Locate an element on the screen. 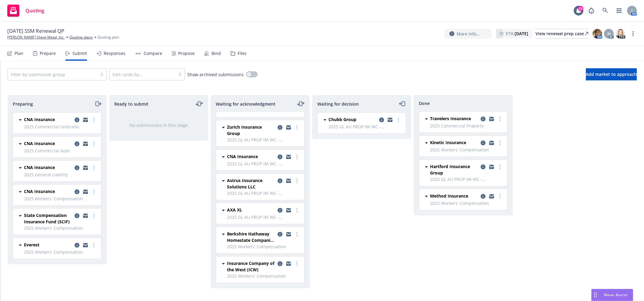 This screenshot has height=301, width=644. div: Responses is located at coordinates (115, 54).